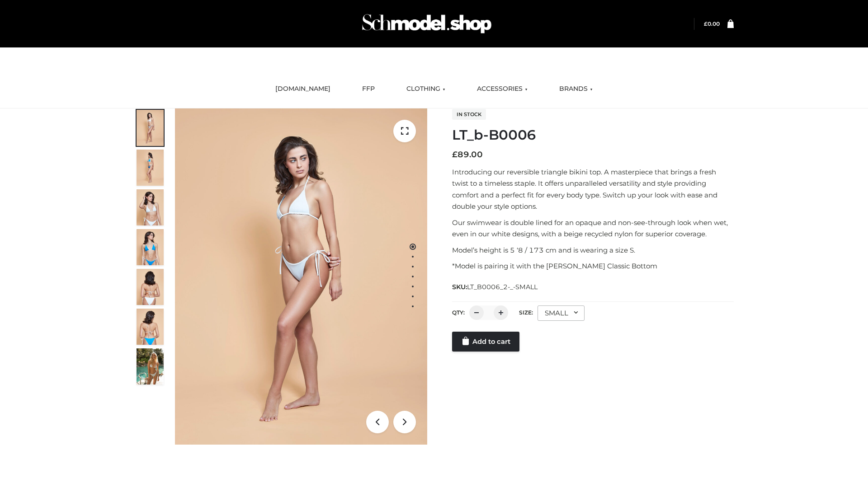  I want to click on span: In stock, so click(469, 114).